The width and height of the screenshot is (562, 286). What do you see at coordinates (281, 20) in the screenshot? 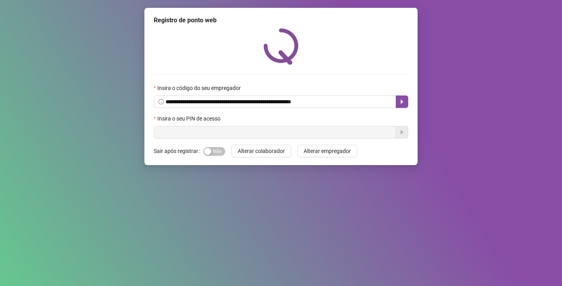
I see `div: Registro de ponto web` at bounding box center [281, 20].